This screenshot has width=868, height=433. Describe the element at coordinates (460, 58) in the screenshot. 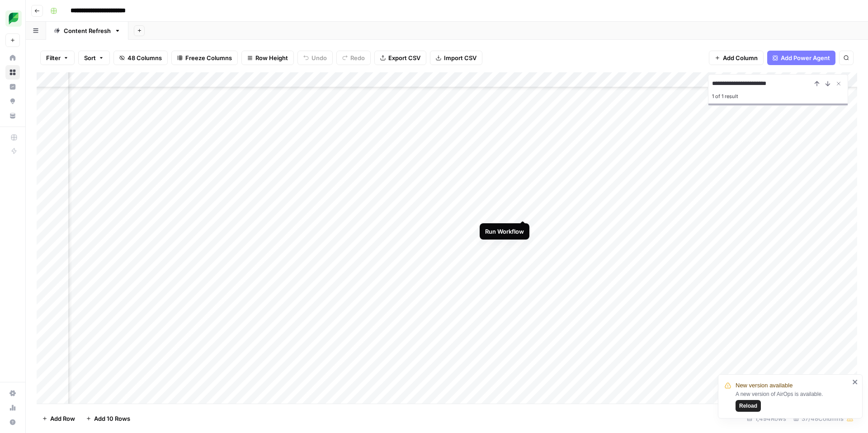

I see `span: Import CSV` at that location.